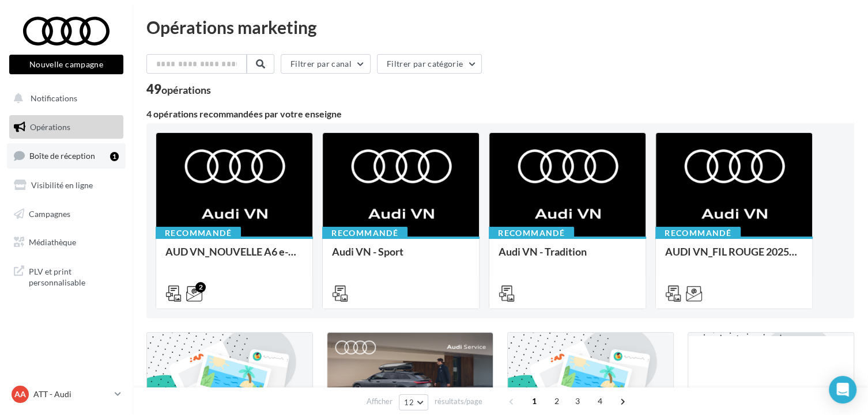 This screenshot has height=415, width=868. What do you see at coordinates (734, 257) in the screenshot?
I see `div: AUDI VN_FIL ROUGE 2025 - A1, Q2, Q3, Q5 et Q4 e-tron` at bounding box center [734, 257].